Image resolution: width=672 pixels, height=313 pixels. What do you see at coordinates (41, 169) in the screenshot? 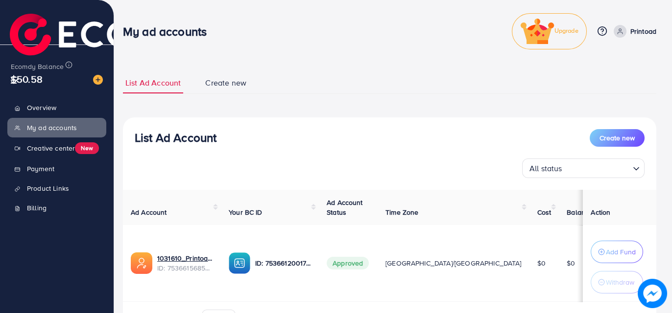
I see `span: Payment` at bounding box center [41, 169].